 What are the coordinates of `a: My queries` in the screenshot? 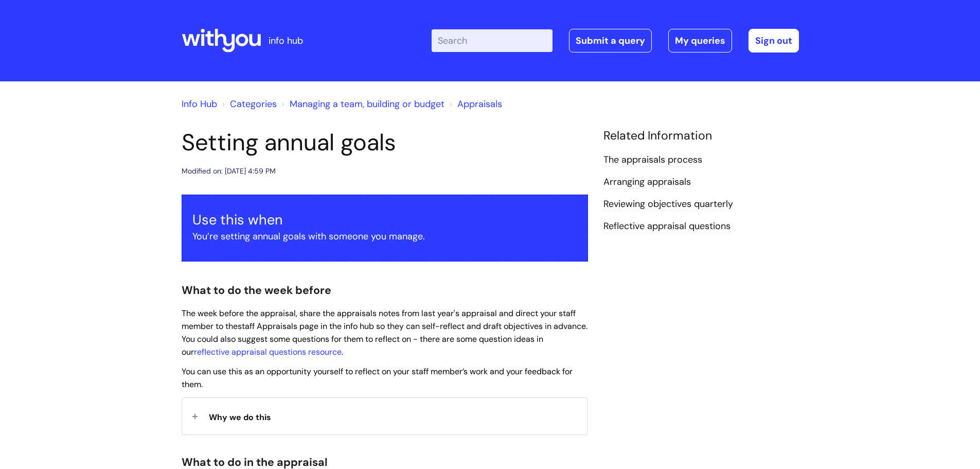 It's located at (700, 41).